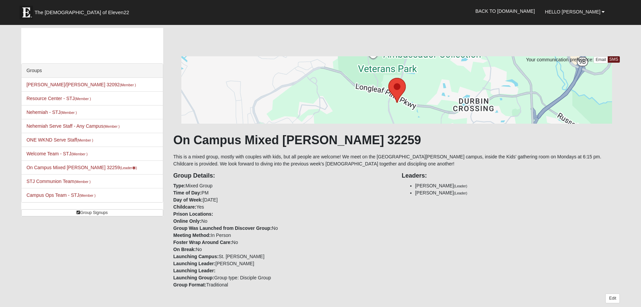 The width and height of the screenshot is (641, 307). What do you see at coordinates (560, 60) in the screenshot?
I see `span: Your communication preference:` at bounding box center [560, 60].